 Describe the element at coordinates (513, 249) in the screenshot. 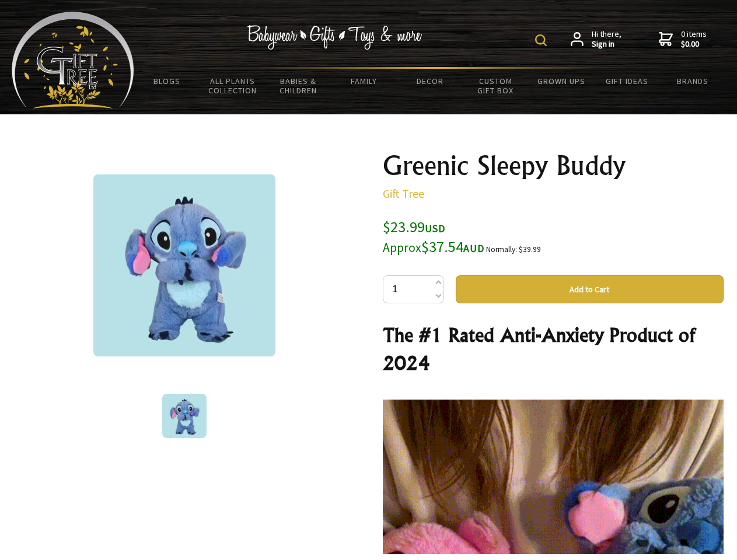

I see `small: Normally: $39.99` at that location.